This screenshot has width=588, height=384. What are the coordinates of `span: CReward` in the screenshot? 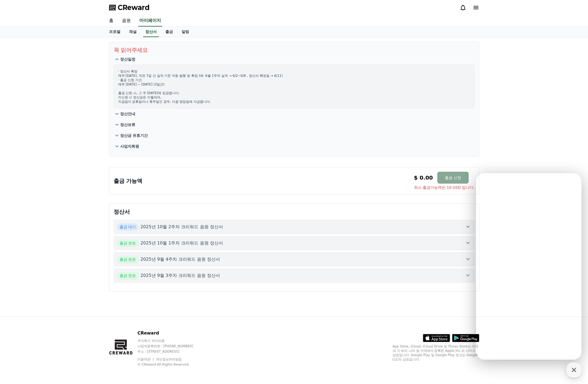 It's located at (134, 8).